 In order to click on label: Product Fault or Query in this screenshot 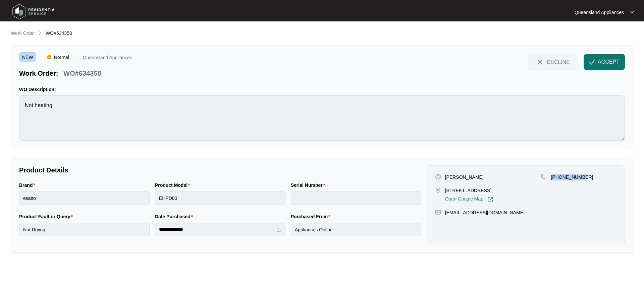, I will do `click(47, 216)`.